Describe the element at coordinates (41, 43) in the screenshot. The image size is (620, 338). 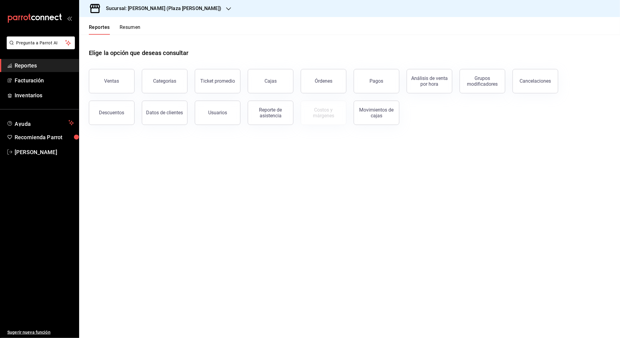
I see `button: Pregunta a Parrot AI` at that location.